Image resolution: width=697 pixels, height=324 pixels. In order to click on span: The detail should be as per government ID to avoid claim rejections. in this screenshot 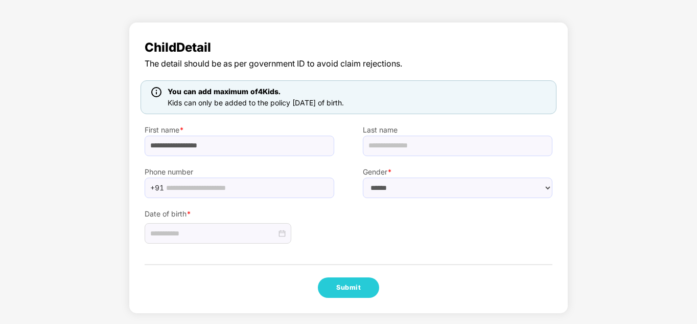, I will do `click(349, 63)`.